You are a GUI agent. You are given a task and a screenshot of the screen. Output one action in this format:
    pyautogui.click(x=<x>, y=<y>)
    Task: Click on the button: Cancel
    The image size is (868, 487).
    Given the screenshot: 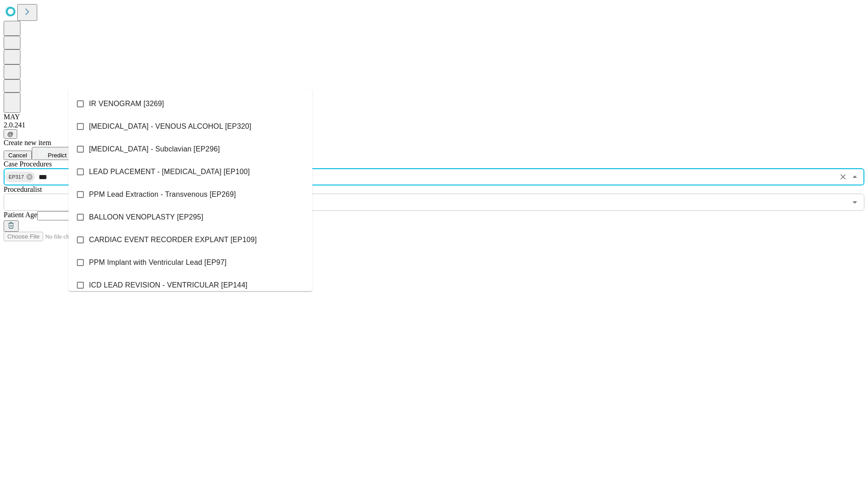 What is the action you would take?
    pyautogui.click(x=18, y=155)
    